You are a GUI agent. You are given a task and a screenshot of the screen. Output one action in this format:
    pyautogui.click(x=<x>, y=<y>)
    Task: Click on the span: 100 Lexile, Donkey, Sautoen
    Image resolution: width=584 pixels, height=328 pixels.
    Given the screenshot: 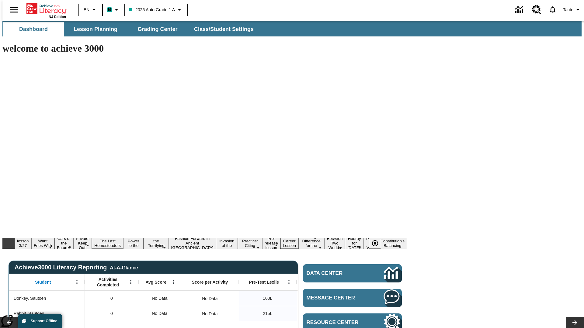 What is the action you would take?
    pyautogui.click(x=267, y=299)
    